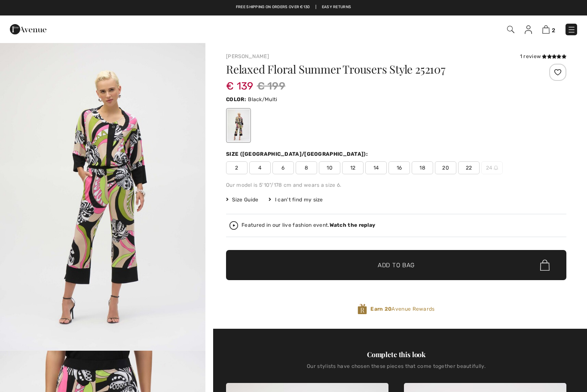 Image resolution: width=587 pixels, height=392 pixels. I want to click on span: 4, so click(260, 168).